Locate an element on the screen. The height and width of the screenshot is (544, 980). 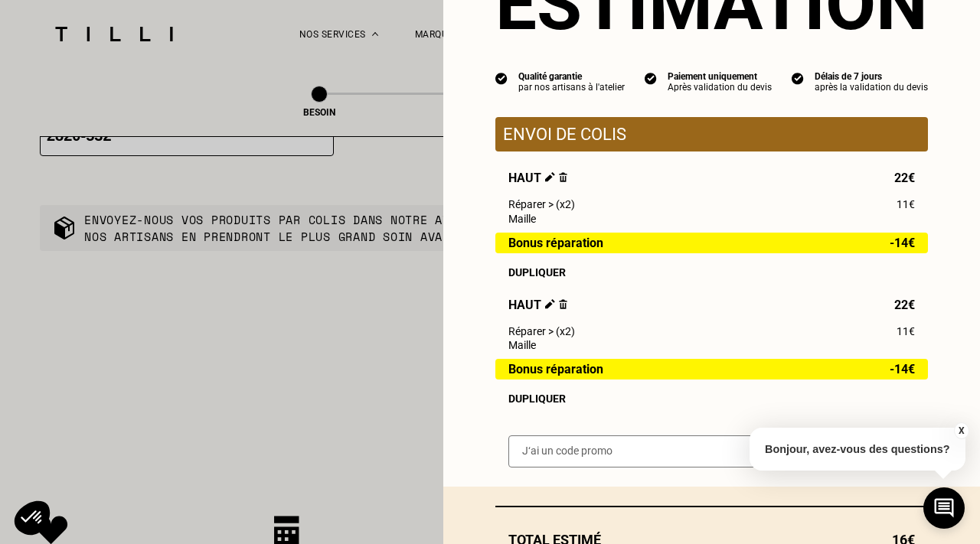
button: X is located at coordinates (961, 431).